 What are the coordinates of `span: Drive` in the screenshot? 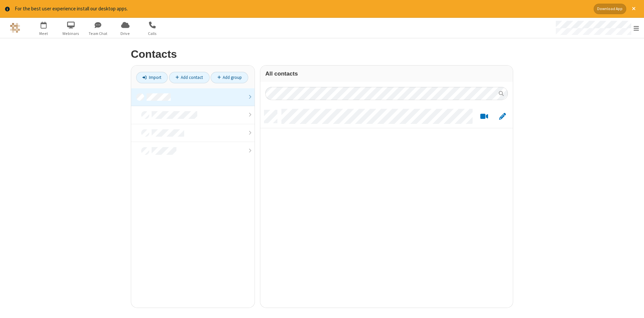 It's located at (125, 34).